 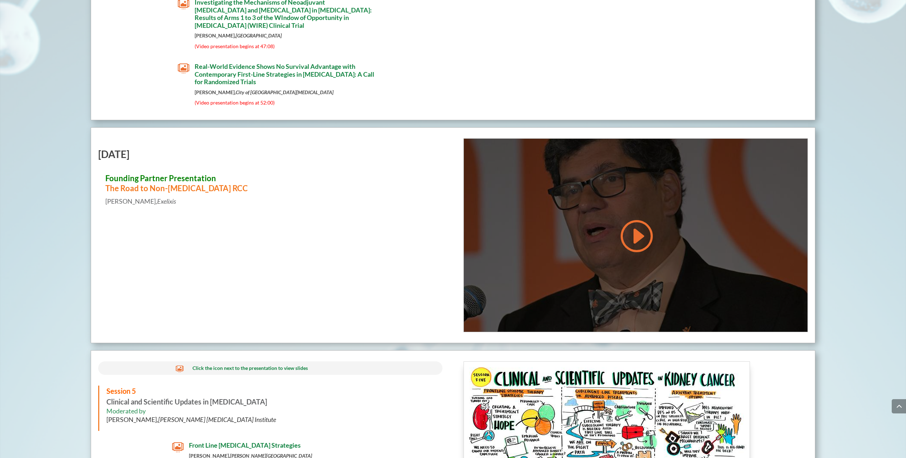 What do you see at coordinates (161, 178) in the screenshot?
I see `span: Founding Partner Presentation` at bounding box center [161, 178].